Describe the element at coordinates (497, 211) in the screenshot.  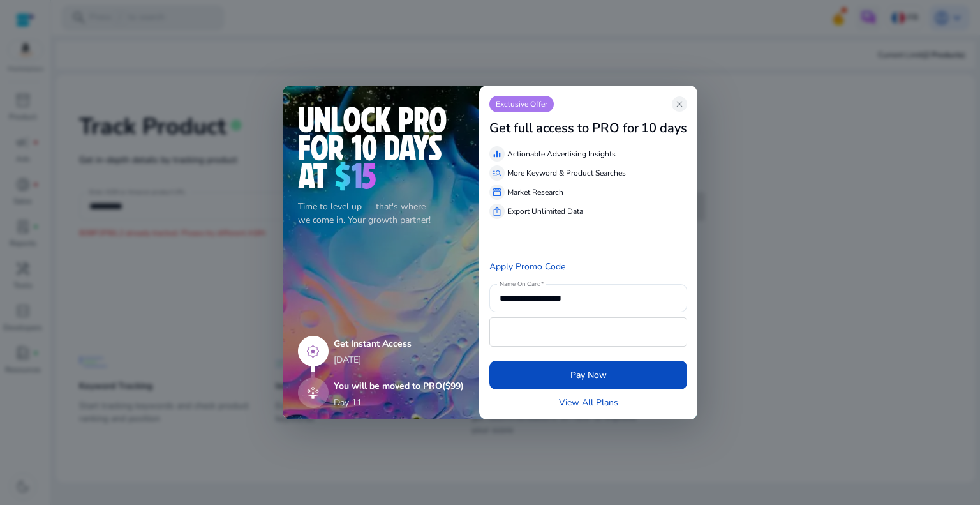
I see `span: ios_share` at that location.